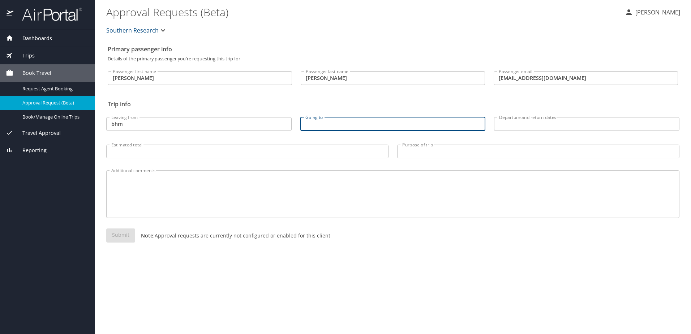 The width and height of the screenshot is (691, 334). What do you see at coordinates (48, 14) in the screenshot?
I see `img: airportal-logo.png` at bounding box center [48, 14].